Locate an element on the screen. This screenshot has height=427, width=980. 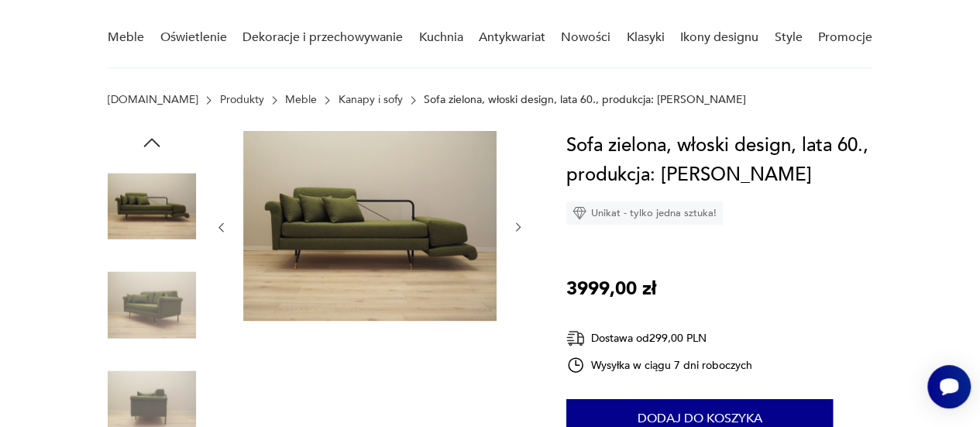
img: Ikona dostawy is located at coordinates (576, 338).